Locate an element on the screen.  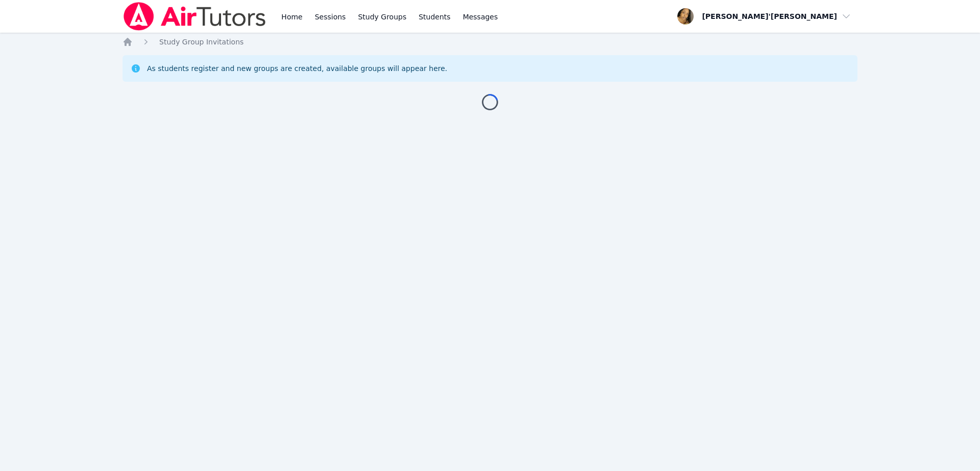
img: Air Tutors is located at coordinates (194, 16).